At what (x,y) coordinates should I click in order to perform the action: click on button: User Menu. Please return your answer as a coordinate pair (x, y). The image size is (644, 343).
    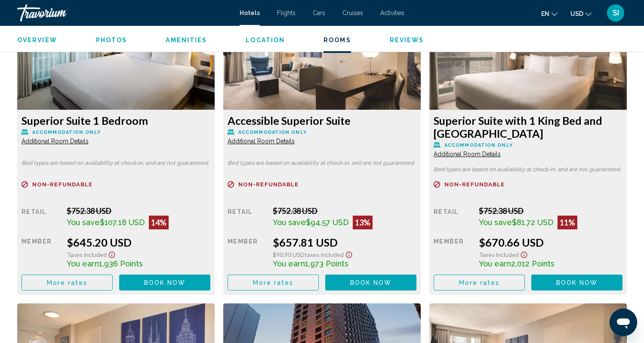
    Looking at the image, I should click on (616, 13).